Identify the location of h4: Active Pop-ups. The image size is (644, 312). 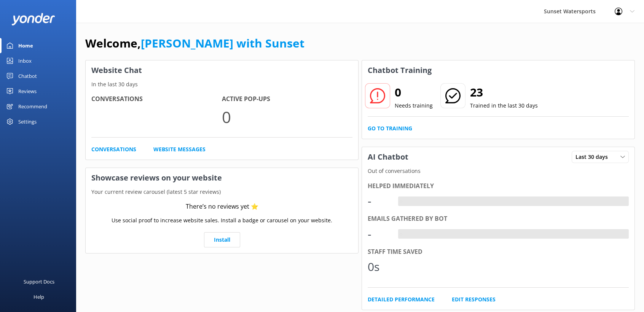
(287, 99).